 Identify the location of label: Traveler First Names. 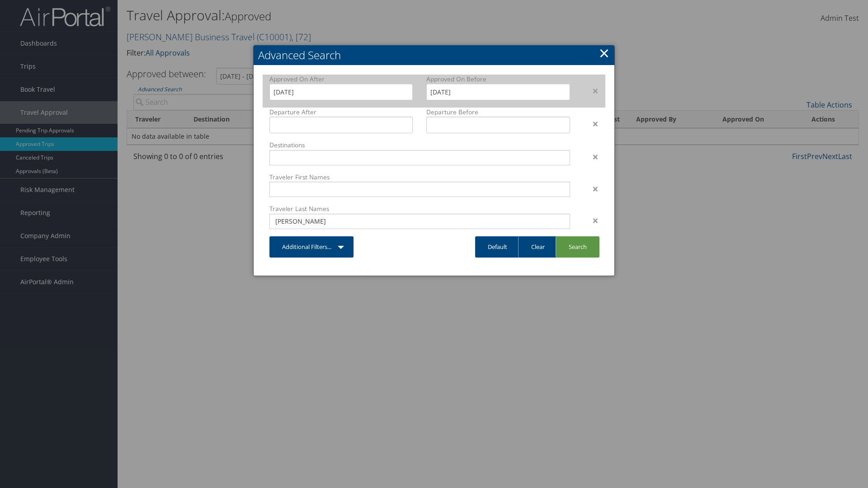
(420, 177).